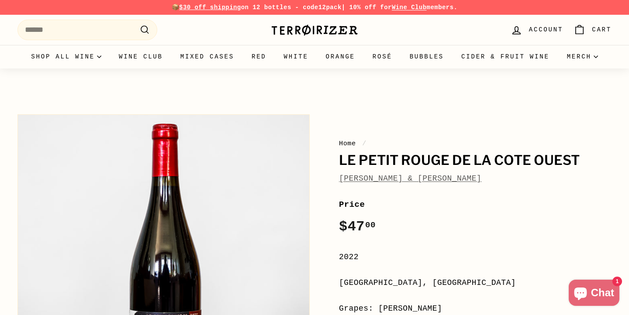  What do you see at coordinates (207, 57) in the screenshot?
I see `a: Mixed Cases` at bounding box center [207, 57].